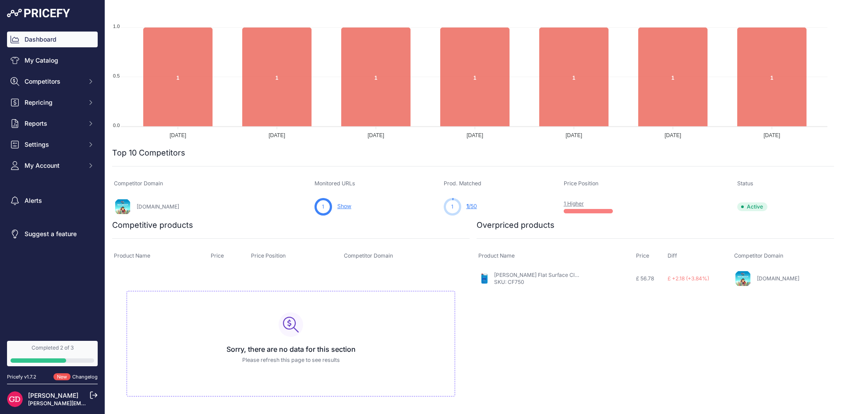 The image size is (841, 414). Describe the element at coordinates (52, 144) in the screenshot. I see `button: Settings` at that location.